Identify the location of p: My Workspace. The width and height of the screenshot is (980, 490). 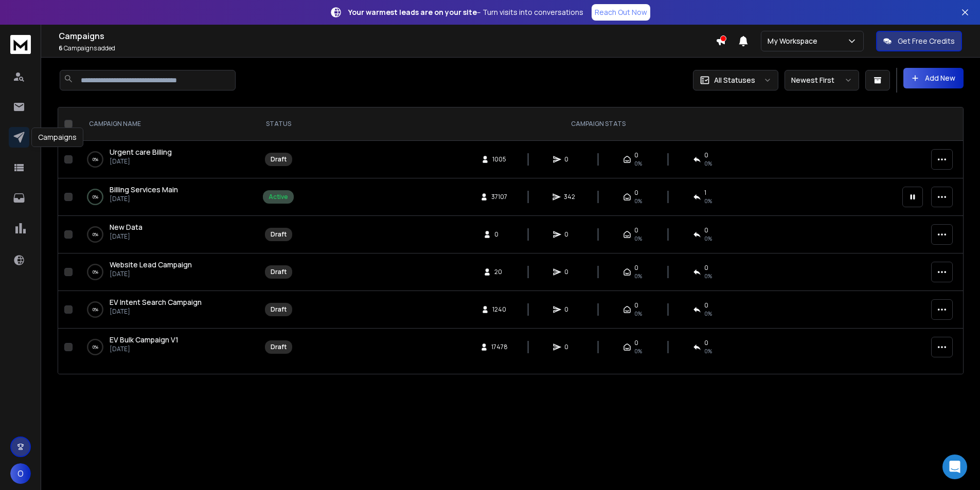
(794, 41).